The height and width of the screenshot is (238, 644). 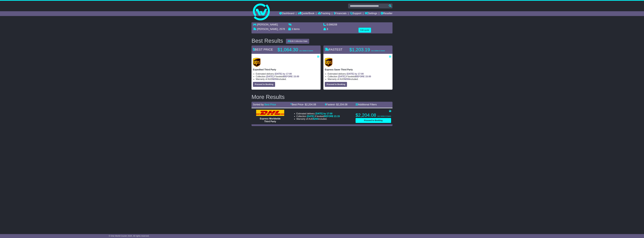 What do you see at coordinates (386, 14) in the screenshot?
I see `a: Reseller` at bounding box center [386, 14].